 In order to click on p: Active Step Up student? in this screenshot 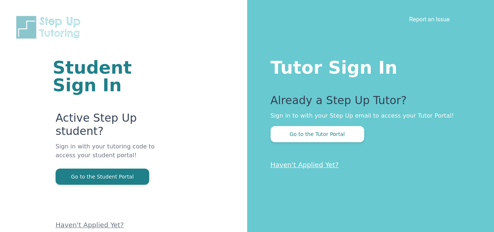, I will do `click(108, 127)`.